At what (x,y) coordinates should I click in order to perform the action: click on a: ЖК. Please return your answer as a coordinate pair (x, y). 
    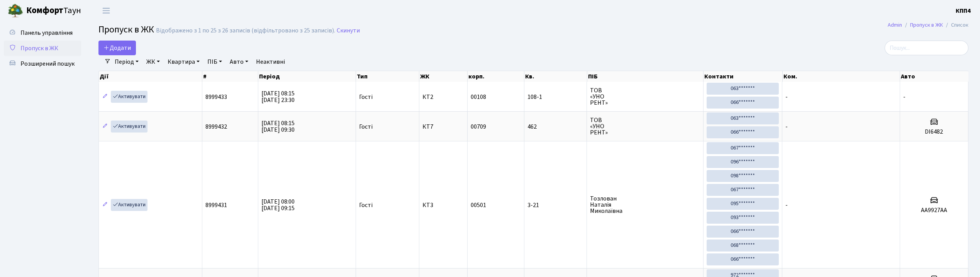
    Looking at the image, I should click on (153, 62).